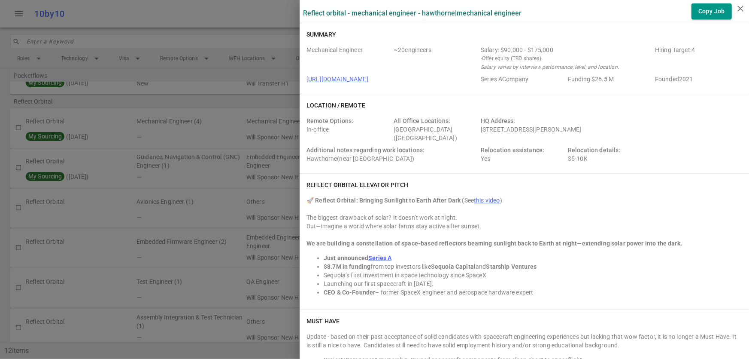  I want to click on span: Team Count, so click(435, 58).